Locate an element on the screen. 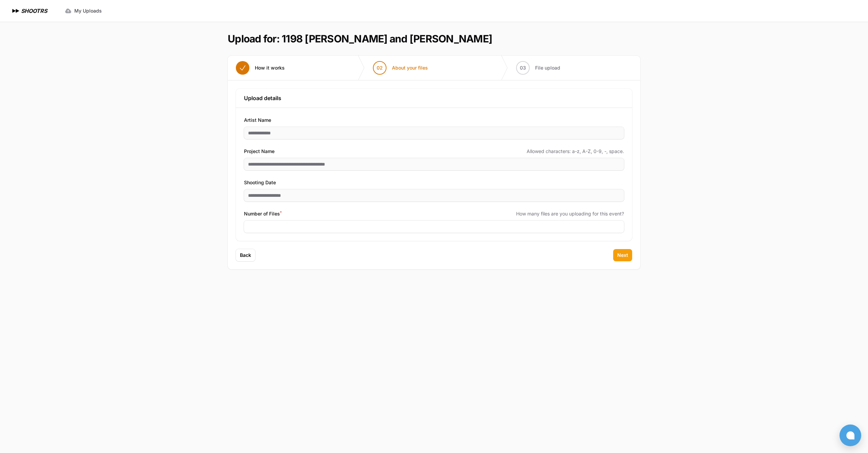 This screenshot has height=453, width=868. button: Open chat window is located at coordinates (851, 436).